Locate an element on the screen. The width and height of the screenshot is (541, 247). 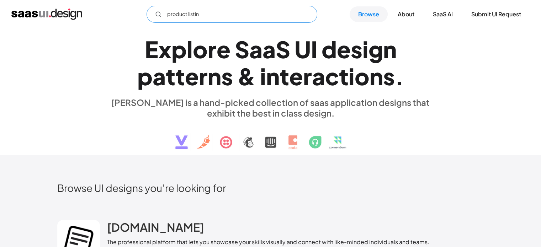
a: home is located at coordinates (47, 14).